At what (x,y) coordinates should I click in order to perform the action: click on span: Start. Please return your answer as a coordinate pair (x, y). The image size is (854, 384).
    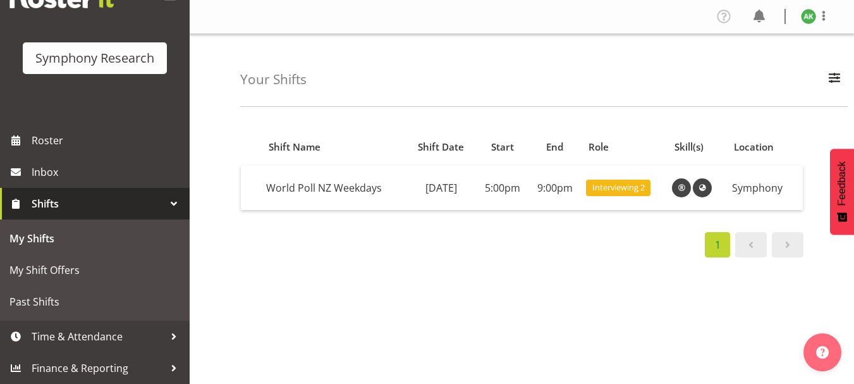
    Looking at the image, I should click on (503, 147).